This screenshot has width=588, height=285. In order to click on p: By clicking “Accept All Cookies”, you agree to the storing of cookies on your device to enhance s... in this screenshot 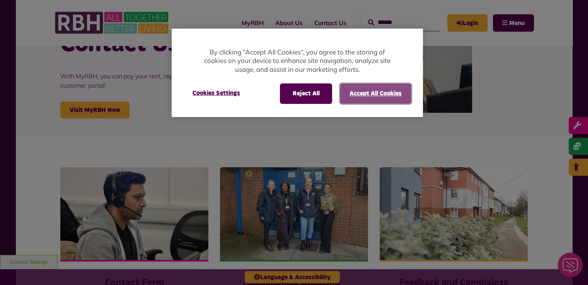, I will do `click(297, 61)`.